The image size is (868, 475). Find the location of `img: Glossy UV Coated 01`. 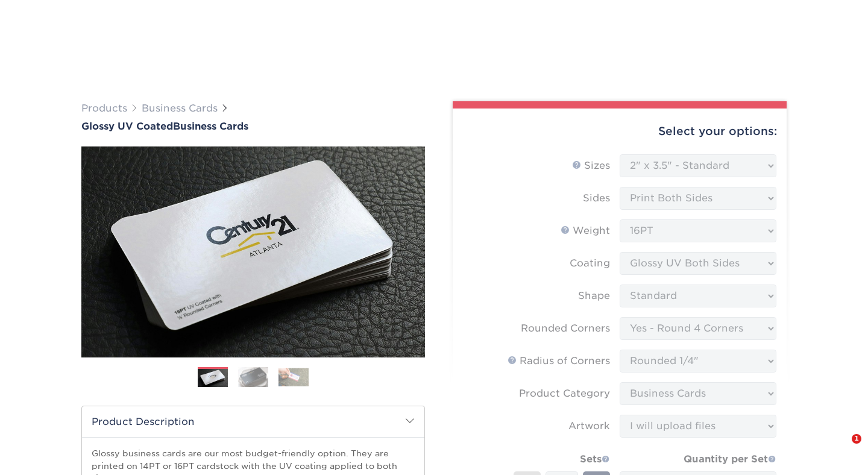

img: Glossy UV Coated 01 is located at coordinates (253, 252).